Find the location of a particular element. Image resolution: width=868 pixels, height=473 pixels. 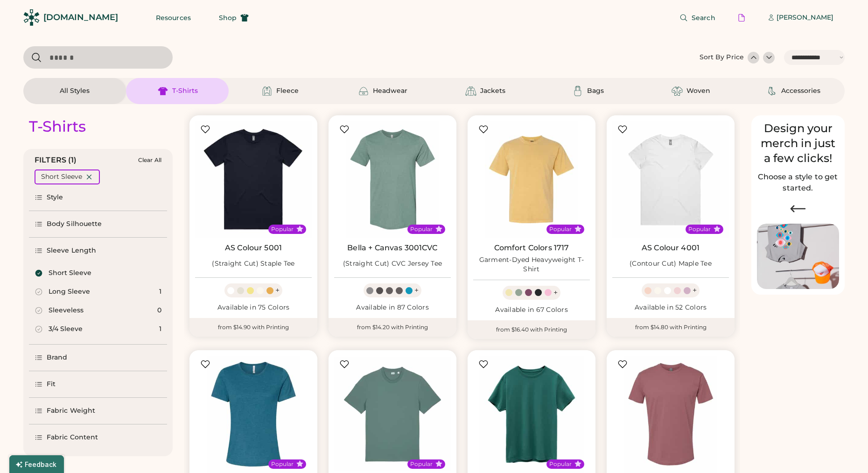

img: BELLA + CANVAS 6400CVC (Contour Cut) Relaxed Fit Heather CVC Tee is located at coordinates (253, 414).